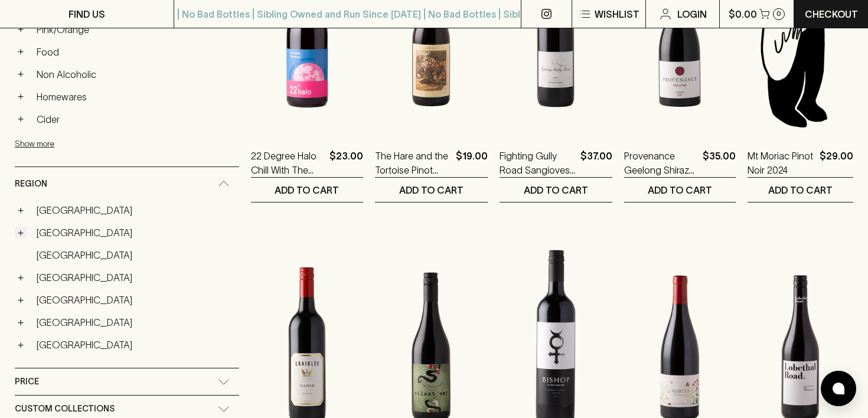 The image size is (868, 418). What do you see at coordinates (831, 14) in the screenshot?
I see `p: Checkout` at bounding box center [831, 14].